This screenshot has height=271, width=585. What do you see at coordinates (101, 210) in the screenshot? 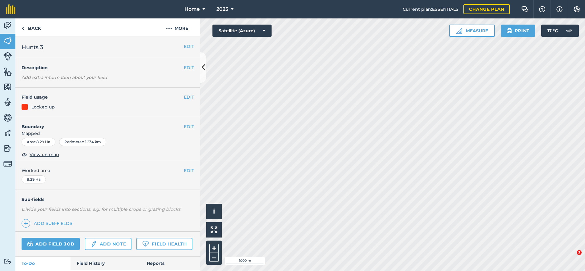
I see `em: Divide your fields into sections, e.g. for multiple crops or grazing blocks` at bounding box center [101, 210].